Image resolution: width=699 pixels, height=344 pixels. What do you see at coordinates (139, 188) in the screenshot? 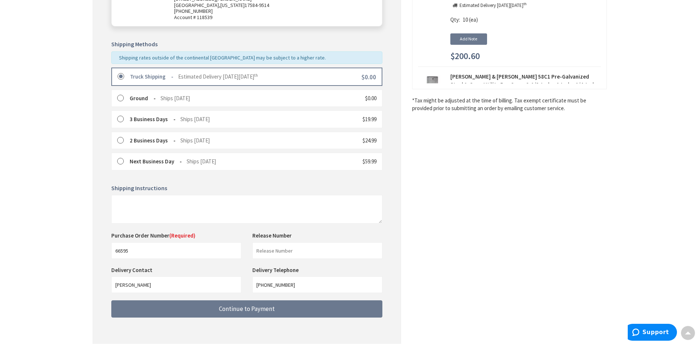
I see `span: Shipping Instructions` at bounding box center [139, 188].